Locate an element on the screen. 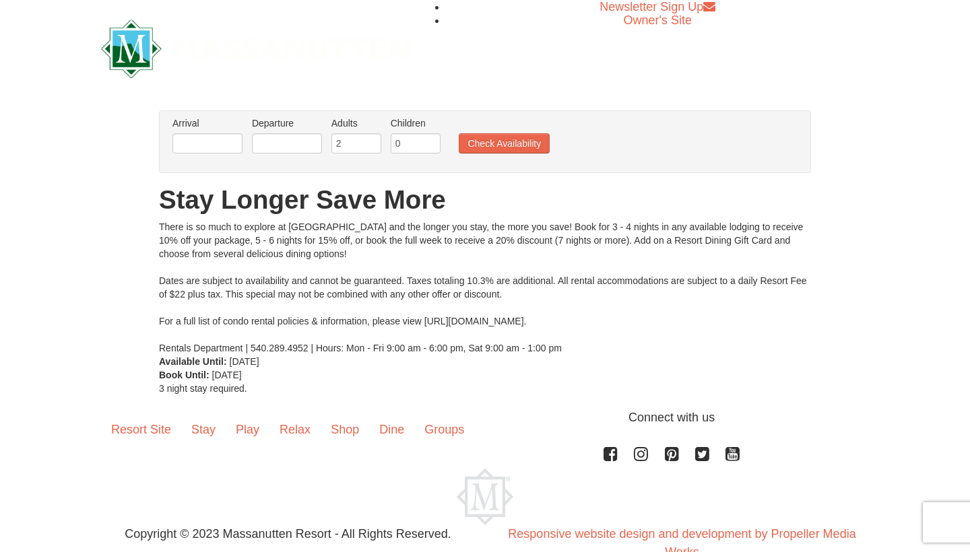 The width and height of the screenshot is (970, 552). a: Stay is located at coordinates (203, 430).